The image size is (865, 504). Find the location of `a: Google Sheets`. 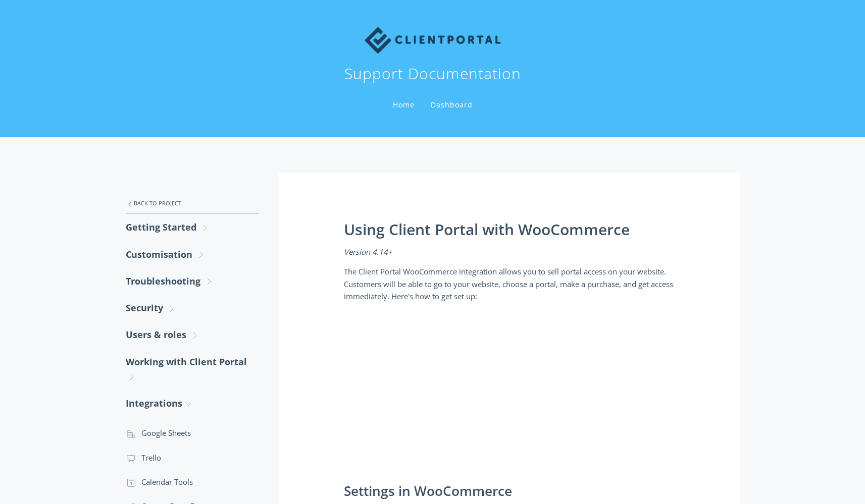

a: Google Sheets is located at coordinates (192, 433).